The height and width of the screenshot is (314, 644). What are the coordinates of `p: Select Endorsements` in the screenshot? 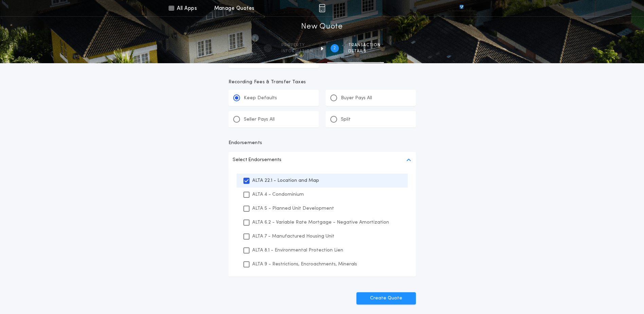 It's located at (257, 160).